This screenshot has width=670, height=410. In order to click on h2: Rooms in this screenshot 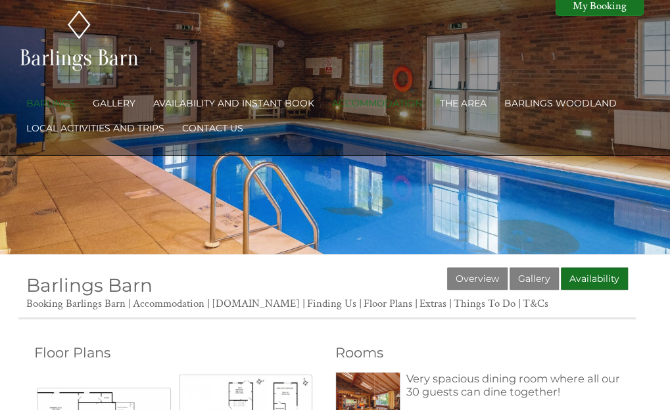, I will do `click(478, 352)`.